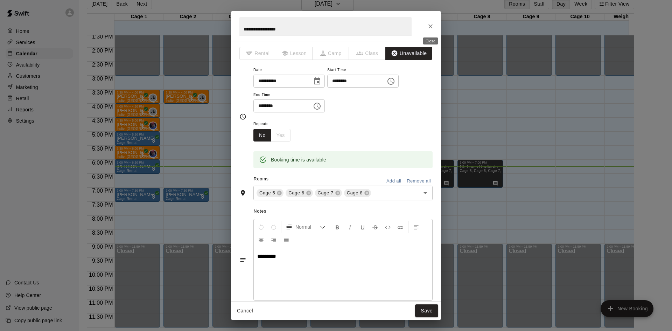 Image resolution: width=672 pixels, height=331 pixels. Describe the element at coordinates (328, 193) in the screenshot. I see `div: Cage 7` at that location.